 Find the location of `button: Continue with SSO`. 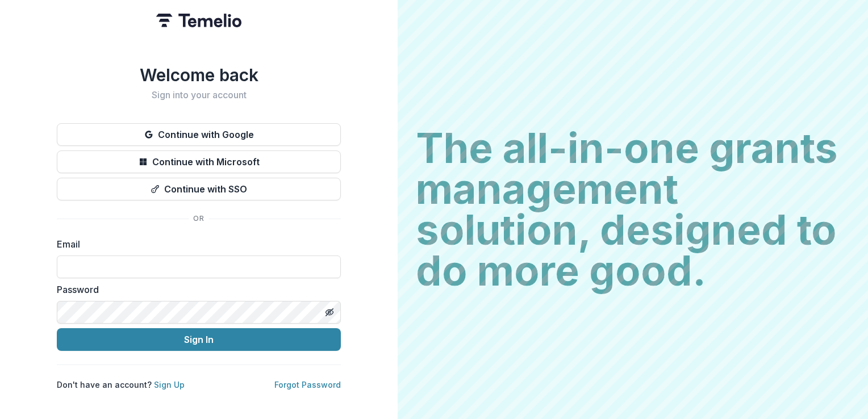

button: Continue with SSO is located at coordinates (199, 189).